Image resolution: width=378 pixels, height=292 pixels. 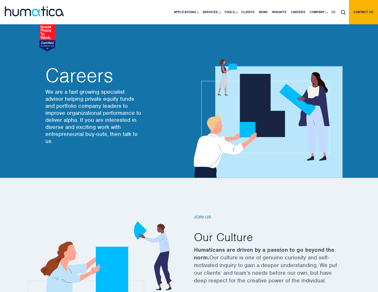 I want to click on span: DE, so click(x=334, y=12).